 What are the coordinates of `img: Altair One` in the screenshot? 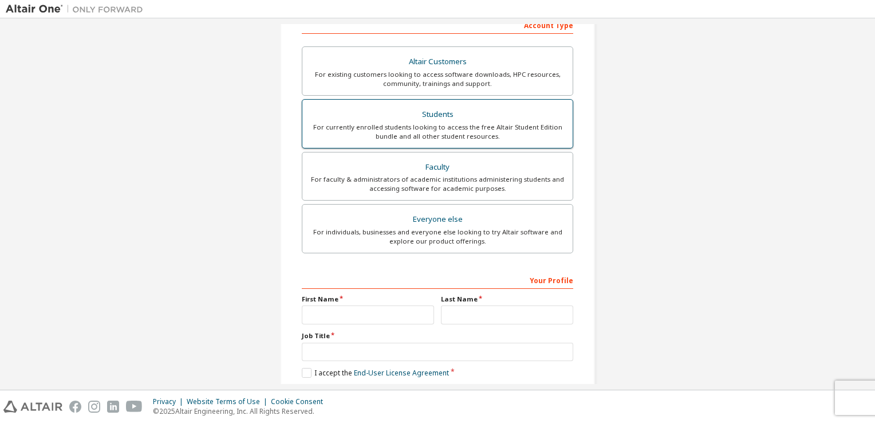 It's located at (77, 9).